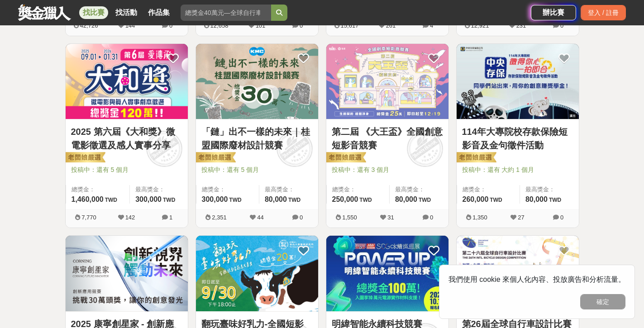 This screenshot has height=328, width=644. What do you see at coordinates (170, 217) in the screenshot?
I see `span: 1` at bounding box center [170, 217].